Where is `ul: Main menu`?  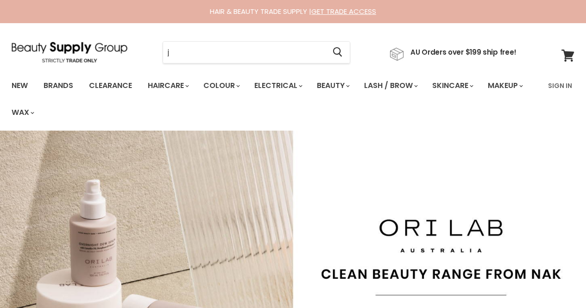 ul: Main menu is located at coordinates (273, 99).